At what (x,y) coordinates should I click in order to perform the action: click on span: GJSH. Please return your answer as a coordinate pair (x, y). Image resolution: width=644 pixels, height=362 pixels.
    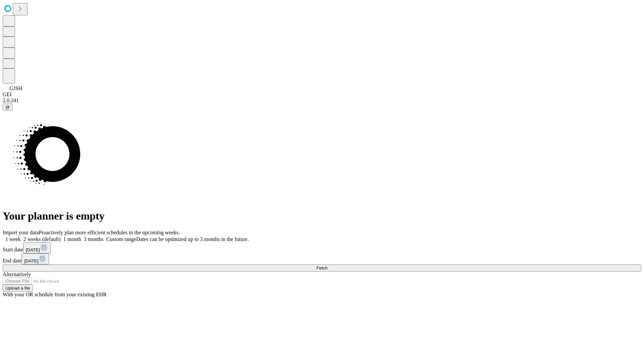
    Looking at the image, I should click on (16, 89).